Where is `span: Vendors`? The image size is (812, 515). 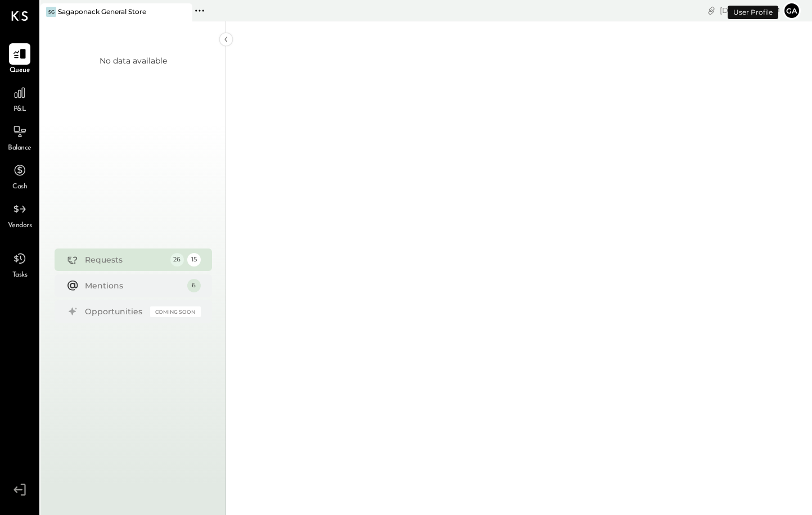
span: Vendors is located at coordinates (19, 226).